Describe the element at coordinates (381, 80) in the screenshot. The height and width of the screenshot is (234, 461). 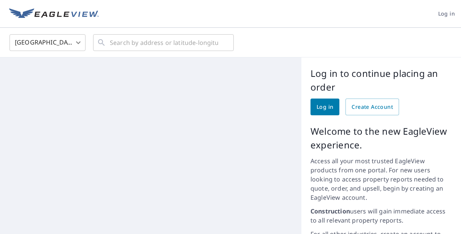
I see `p: Log in to continue placing an order` at that location.